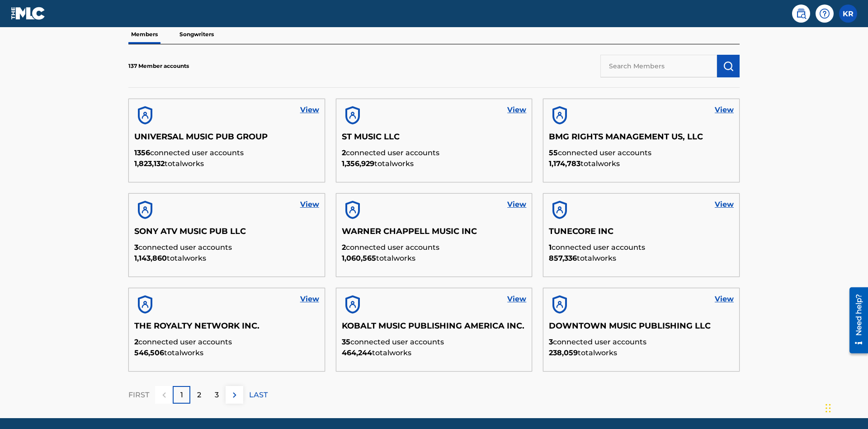  Describe the element at coordinates (359, 258) in the screenshot. I see `span: 1,060,565` at that location.